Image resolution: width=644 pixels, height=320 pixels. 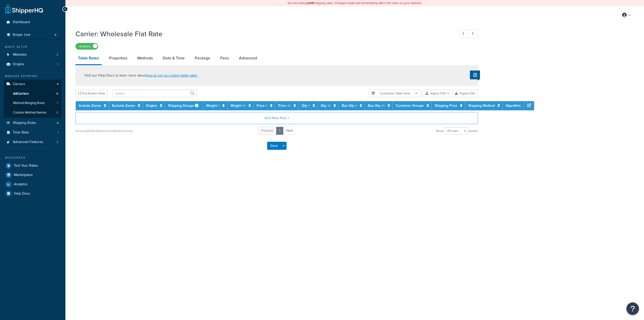 I want to click on span: Shipping Rules, so click(x=24, y=123).